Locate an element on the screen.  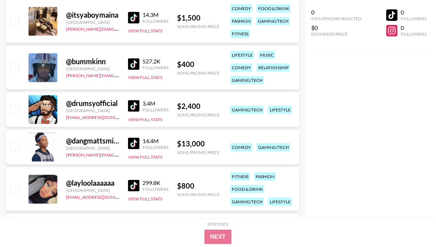
div: @ bummkinn is located at coordinates (93, 61).